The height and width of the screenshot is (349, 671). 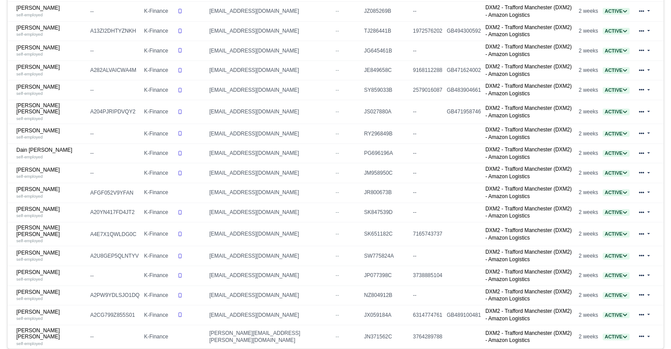 What do you see at coordinates (115, 112) in the screenshot?
I see `td: A204PJRIPDVQY2` at bounding box center [115, 112].